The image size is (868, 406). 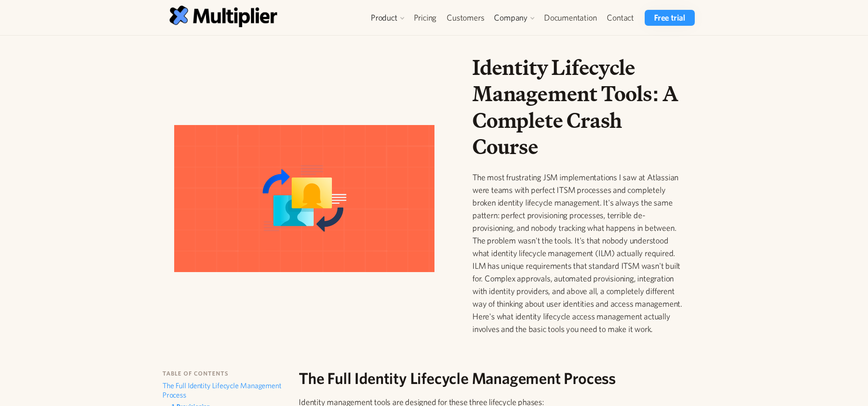 What do you see at coordinates (579, 107) in the screenshot?
I see `h1: Identity Lifecycle Management Tools: A Complete Crash Course` at bounding box center [579, 107].